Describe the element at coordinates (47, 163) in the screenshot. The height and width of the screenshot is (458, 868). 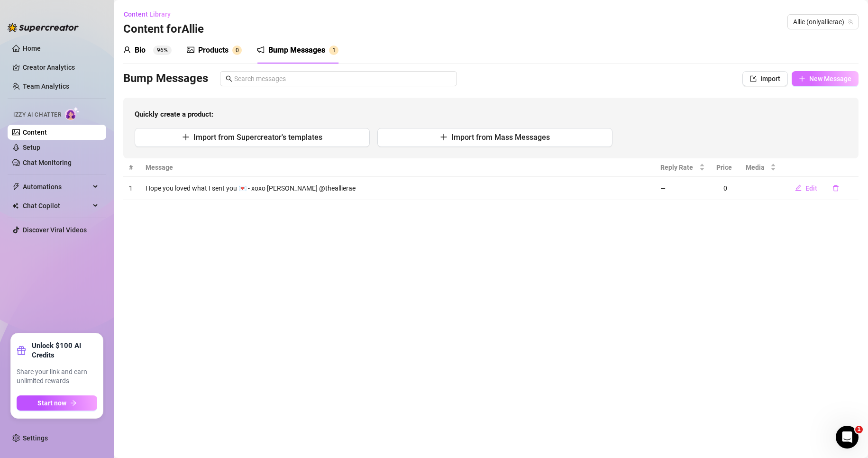
I see `a: Chat Monitoring` at that location.